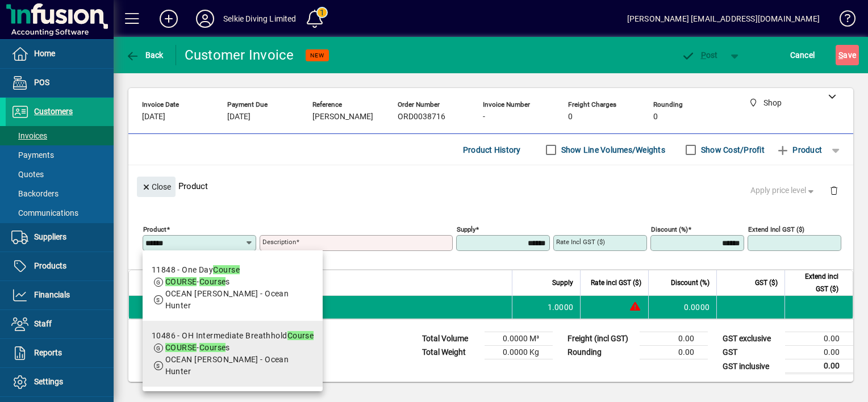 The width and height of the screenshot is (868, 402). Describe the element at coordinates (690, 283) in the screenshot. I see `span: Discount (%)` at that location.